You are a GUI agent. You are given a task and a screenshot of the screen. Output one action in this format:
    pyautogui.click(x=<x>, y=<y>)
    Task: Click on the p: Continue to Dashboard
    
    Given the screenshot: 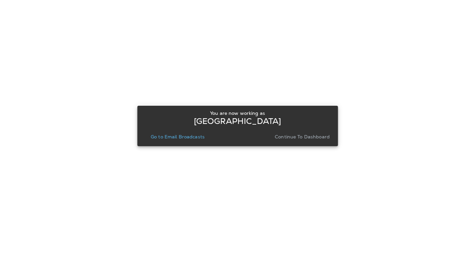 What is the action you would take?
    pyautogui.click(x=302, y=137)
    